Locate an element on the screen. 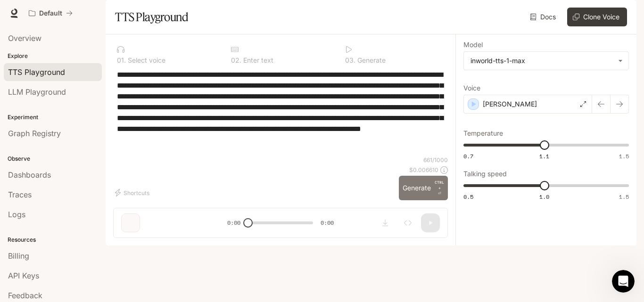 Image resolution: width=644 pixels, height=302 pixels. p: CTRL + is located at coordinates (440, 185).